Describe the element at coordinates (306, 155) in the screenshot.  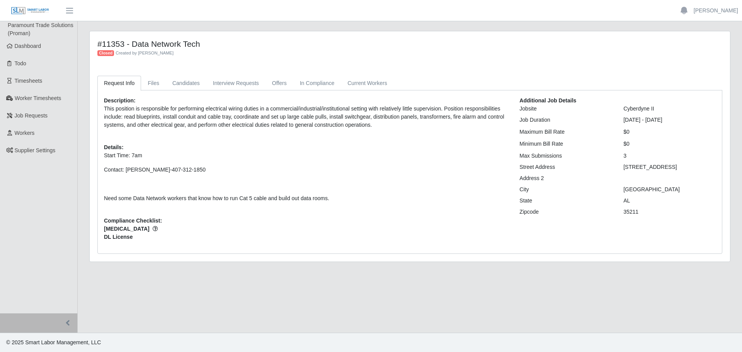
I see `p: Start Time: 7am` at that location.